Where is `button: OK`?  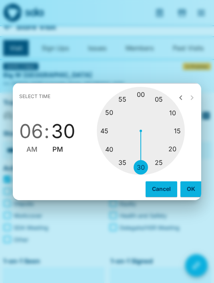
button: OK is located at coordinates (191, 189).